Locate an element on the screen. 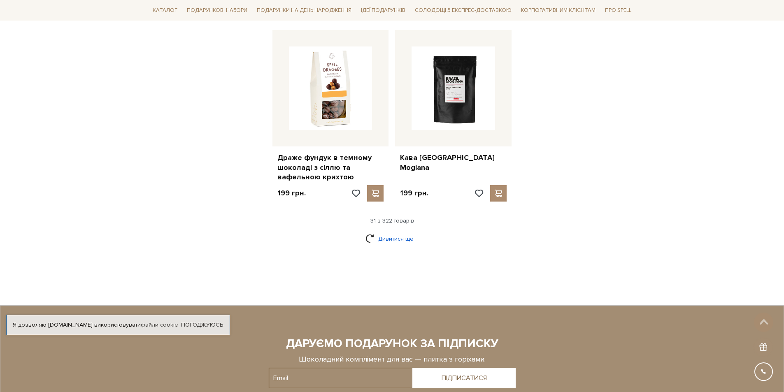 The image size is (784, 392). a: Про Spell is located at coordinates (618, 10).